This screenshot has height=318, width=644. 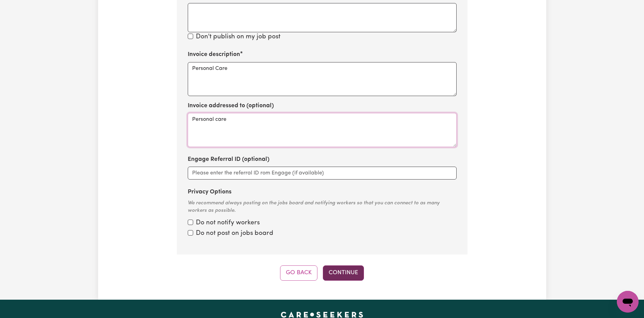 I want to click on button: Go Back, so click(x=299, y=273).